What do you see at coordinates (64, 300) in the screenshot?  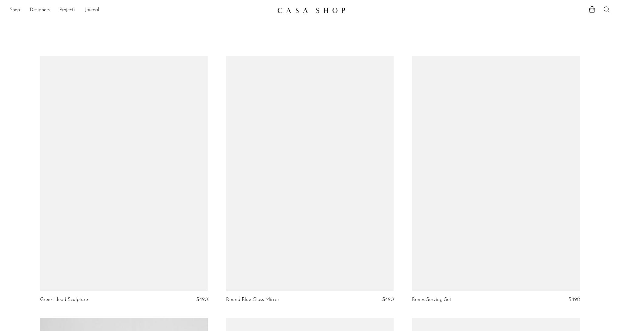 I see `a: Greek Head Sculpture` at bounding box center [64, 300].